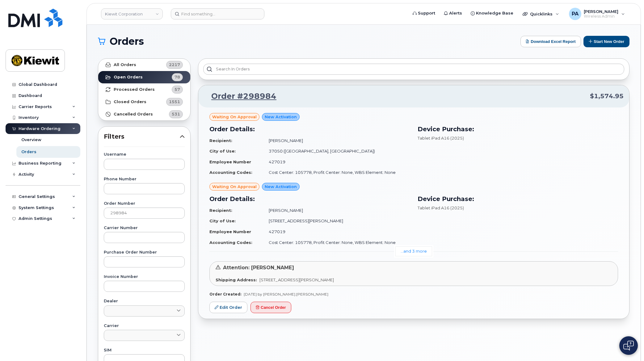 The height and width of the screenshot is (361, 644). Describe the element at coordinates (144, 114) in the screenshot. I see `a: Cancelled Orders531` at that location.